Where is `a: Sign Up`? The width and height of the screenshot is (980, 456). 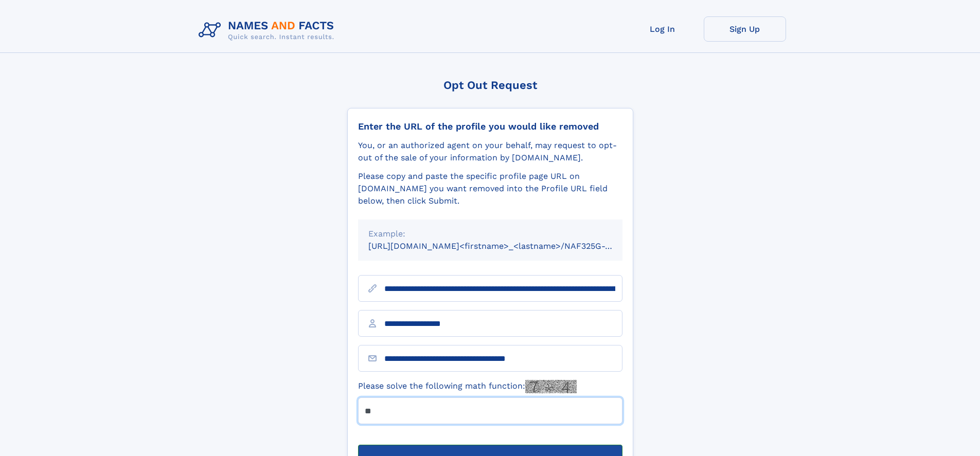
a: Sign Up is located at coordinates (744, 29).